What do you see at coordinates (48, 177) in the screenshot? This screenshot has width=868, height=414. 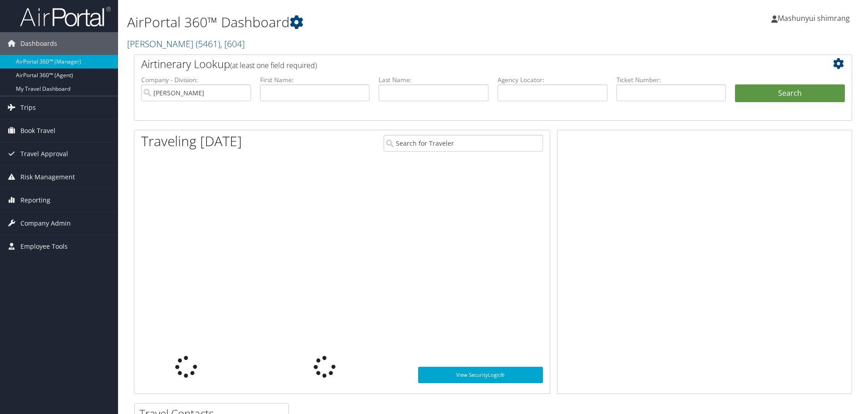 I see `span: Risk Management` at bounding box center [48, 177].